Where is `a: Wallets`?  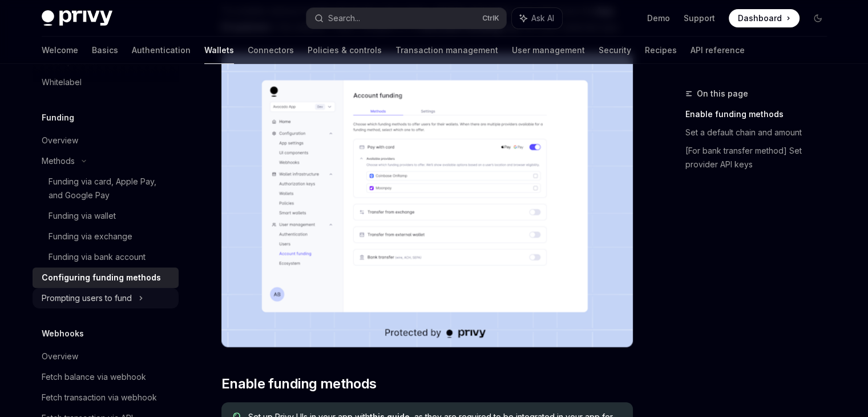 a: Wallets is located at coordinates (219, 50).